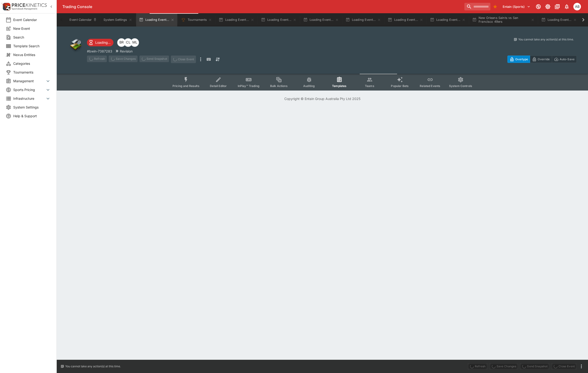 Image resolution: width=588 pixels, height=373 pixels. Describe the element at coordinates (566, 6) in the screenshot. I see `button: Notifications` at that location.